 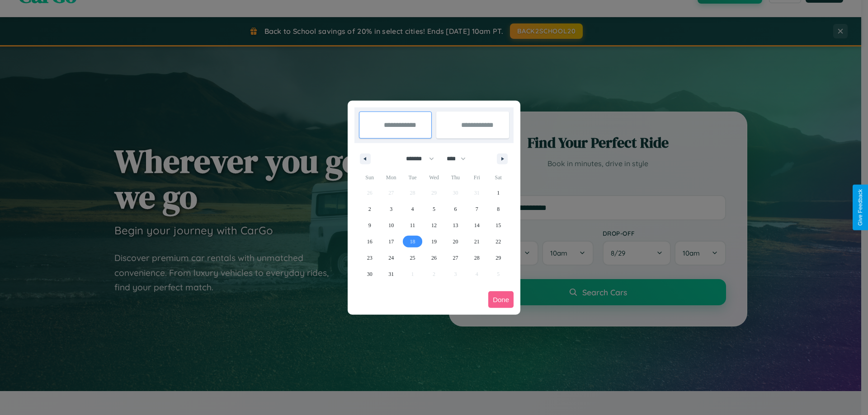 What do you see at coordinates (455, 242) in the screenshot?
I see `span: 20` at bounding box center [455, 242].